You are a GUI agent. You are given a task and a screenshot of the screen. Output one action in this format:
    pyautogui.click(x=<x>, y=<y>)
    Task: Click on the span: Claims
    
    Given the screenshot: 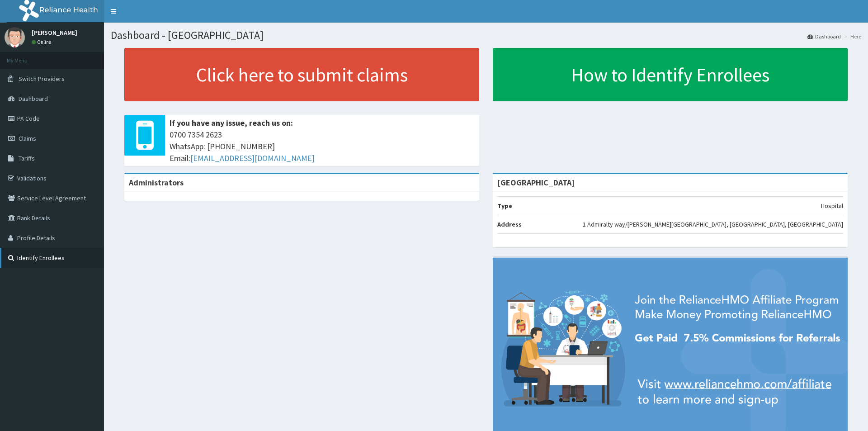 What is the action you would take?
    pyautogui.click(x=27, y=138)
    